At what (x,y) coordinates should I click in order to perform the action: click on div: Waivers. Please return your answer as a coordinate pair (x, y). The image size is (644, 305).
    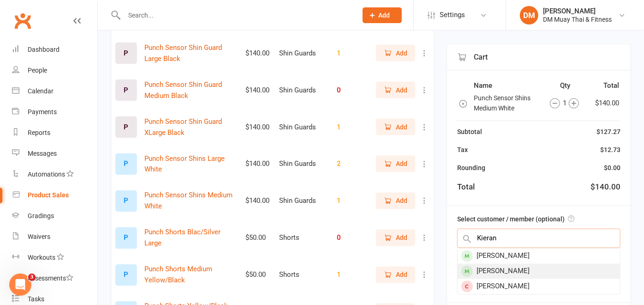
    Looking at the image, I should click on (39, 236).